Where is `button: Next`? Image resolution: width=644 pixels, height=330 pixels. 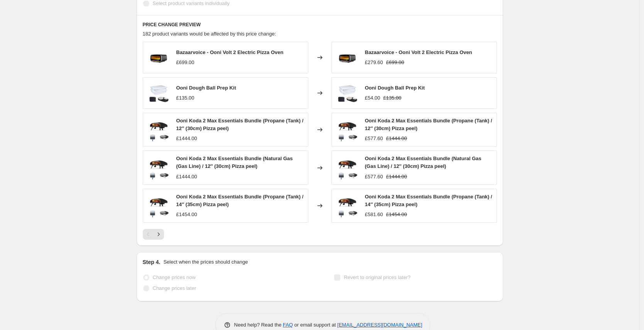 button: Next is located at coordinates (159, 235).